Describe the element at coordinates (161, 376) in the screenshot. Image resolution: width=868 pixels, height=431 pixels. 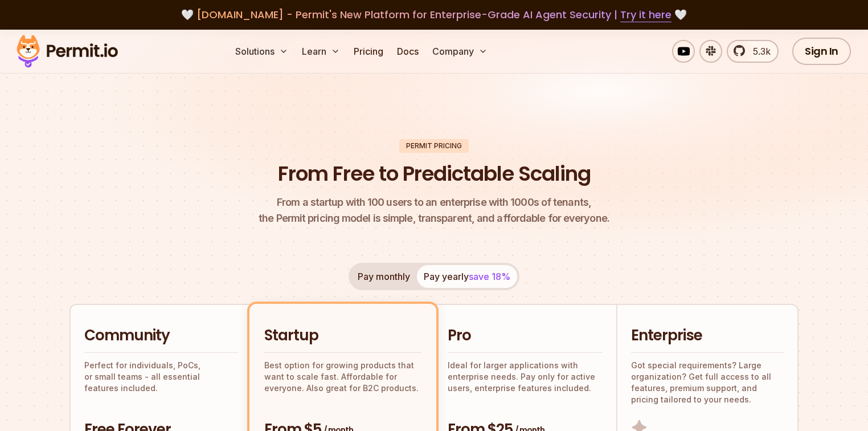
I see `p: Perfect for individuals, PoCs, or small teams - all essential features included.` at that location.